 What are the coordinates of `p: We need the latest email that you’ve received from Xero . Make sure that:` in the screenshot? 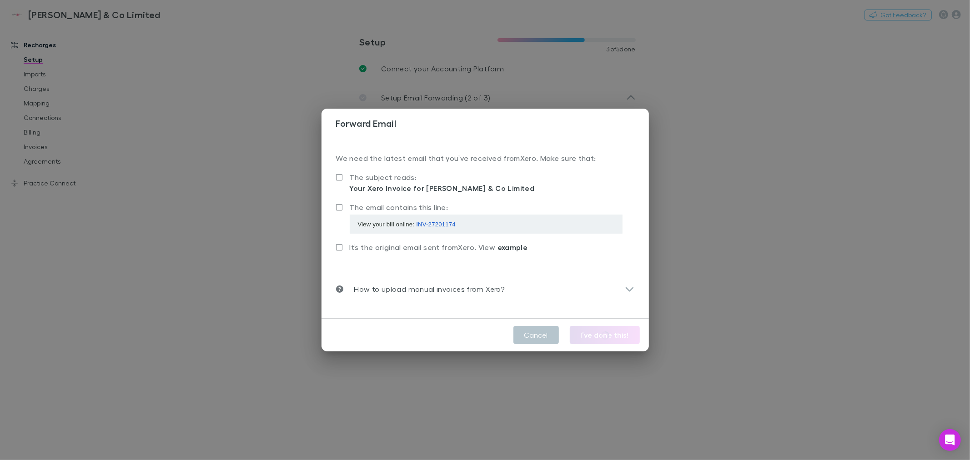 It's located at (485, 162).